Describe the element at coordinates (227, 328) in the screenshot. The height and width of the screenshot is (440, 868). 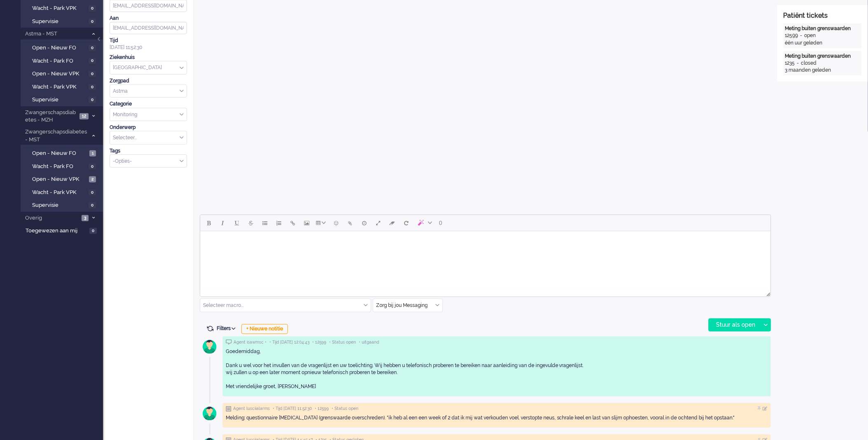
I see `span: Filters` at that location.